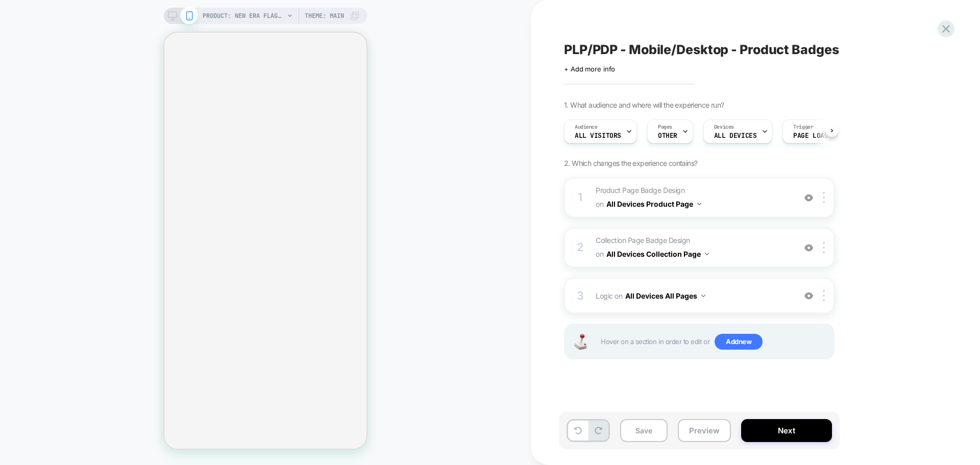  What do you see at coordinates (654, 204) in the screenshot?
I see `button: All Devices Product Page` at bounding box center [654, 204].